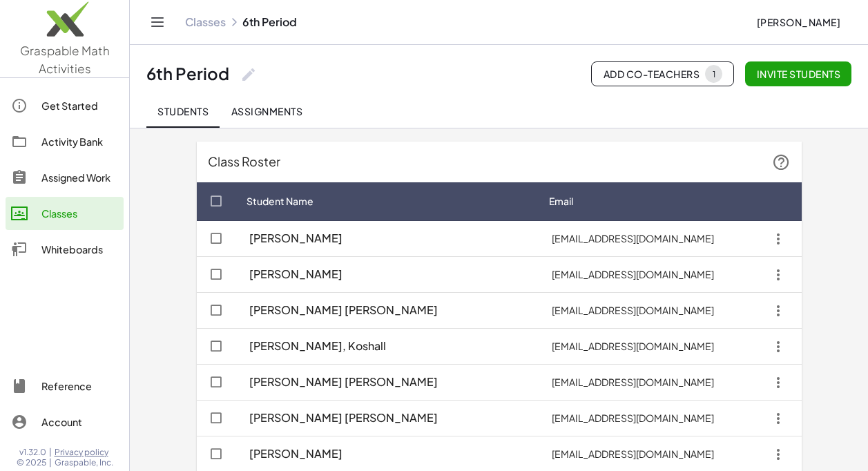  Describe the element at coordinates (80, 249) in the screenshot. I see `div: Whiteboards` at that location.